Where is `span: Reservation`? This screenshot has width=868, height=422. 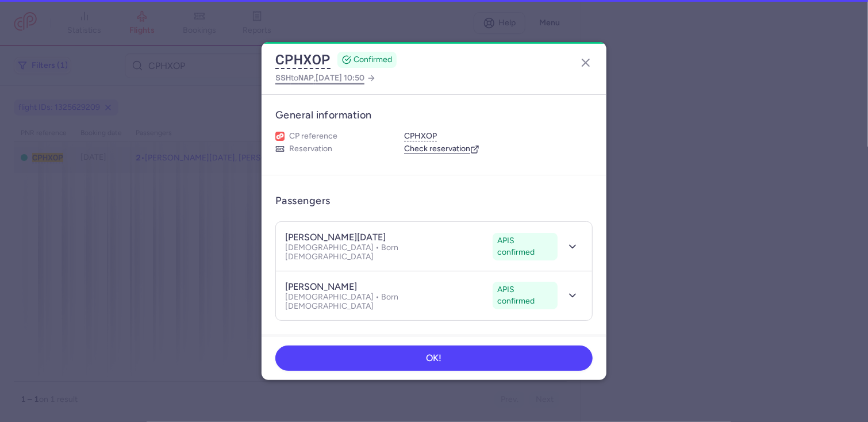 span: Reservation is located at coordinates (310, 149).